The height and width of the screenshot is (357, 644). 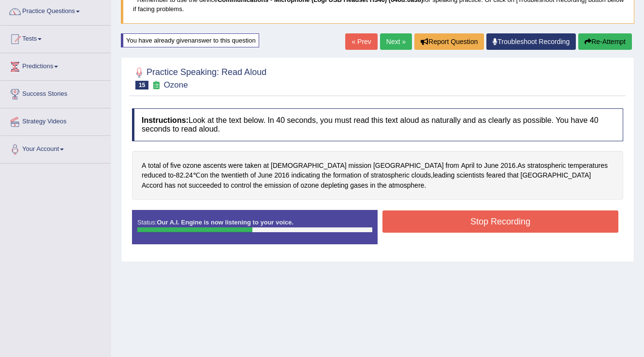 I want to click on small: Exam occurring question, so click(x=155, y=85).